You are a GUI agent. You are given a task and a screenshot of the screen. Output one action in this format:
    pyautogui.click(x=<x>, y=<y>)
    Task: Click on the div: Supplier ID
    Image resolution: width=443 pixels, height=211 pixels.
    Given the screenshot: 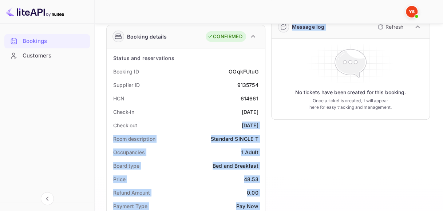 What is the action you would take?
    pyautogui.click(x=126, y=85)
    